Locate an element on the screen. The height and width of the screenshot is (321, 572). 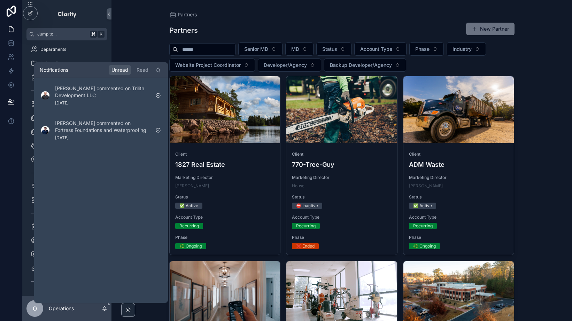
span: Jump to... is located at coordinates (62, 34).